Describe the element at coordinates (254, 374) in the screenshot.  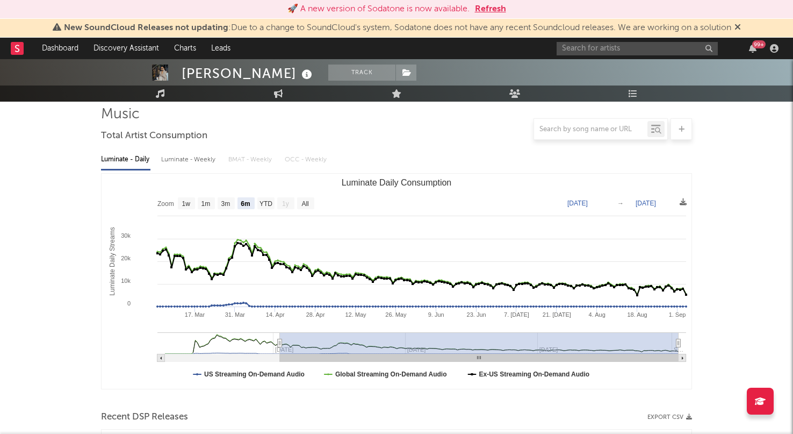
I see `text: US Streaming On-Demand Audio` at that location.